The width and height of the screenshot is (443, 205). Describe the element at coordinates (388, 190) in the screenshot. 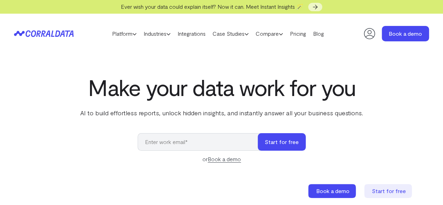

I see `span: Start for free` at that location.